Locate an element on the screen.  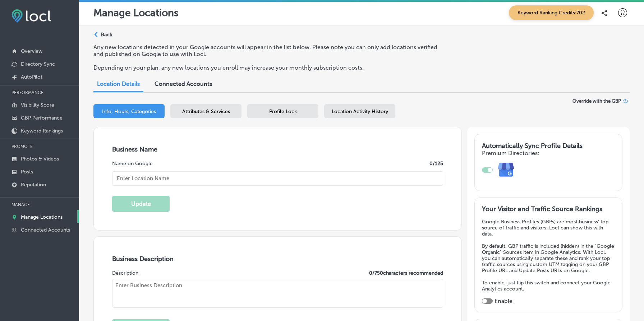
p: Posts is located at coordinates (27, 172).